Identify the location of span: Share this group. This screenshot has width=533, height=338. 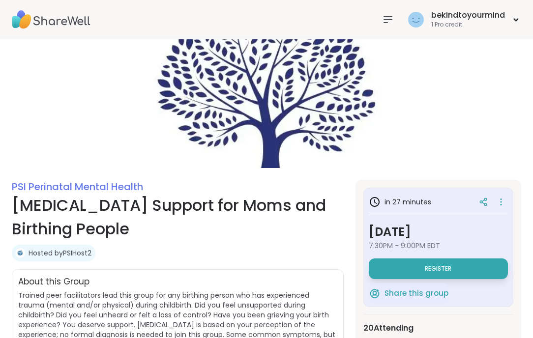
(416, 294).